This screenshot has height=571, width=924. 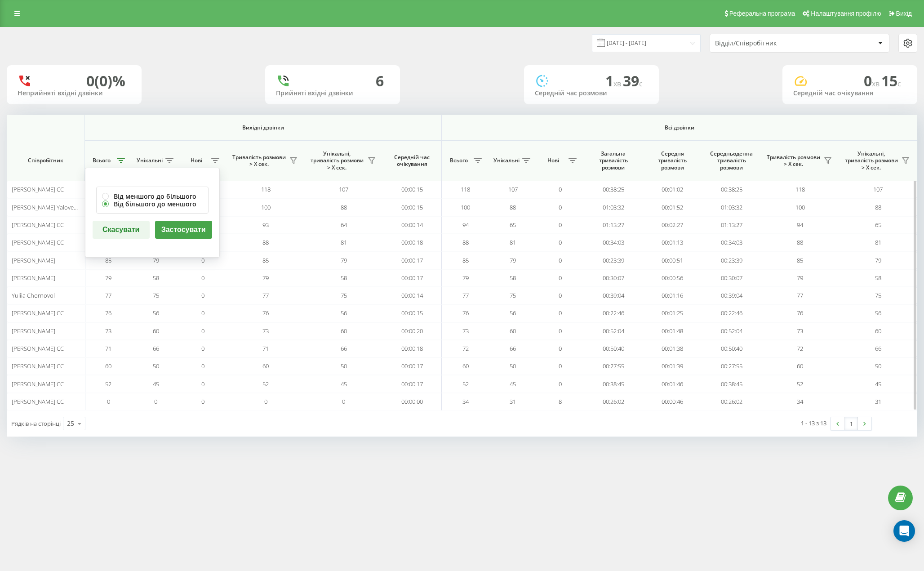 I want to click on td: 00:00:00, so click(x=412, y=401).